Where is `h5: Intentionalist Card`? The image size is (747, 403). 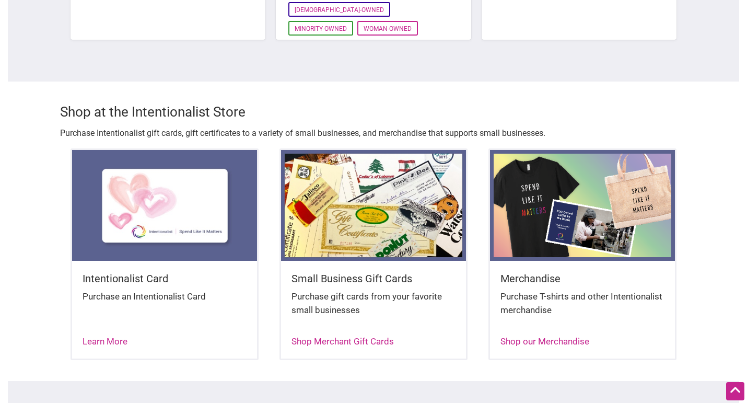 h5: Intentionalist Card is located at coordinates (165, 279).